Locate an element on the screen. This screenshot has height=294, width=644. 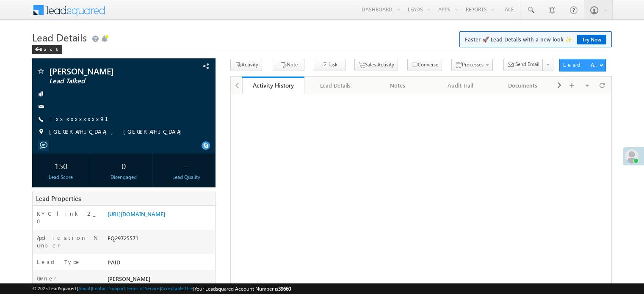
a: Activity History is located at coordinates (273, 85).